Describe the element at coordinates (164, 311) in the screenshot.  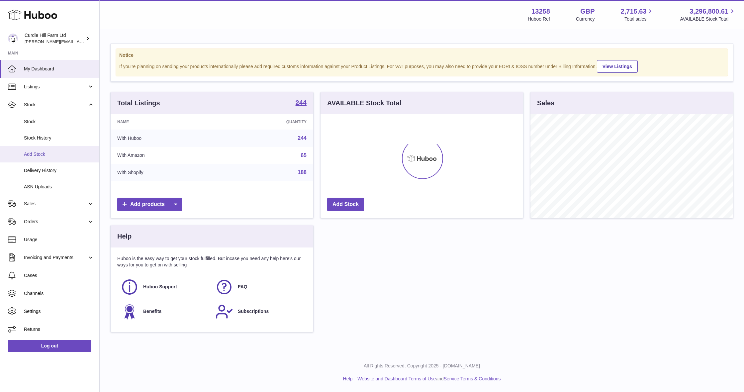
I see `a: Benefits` at that location.